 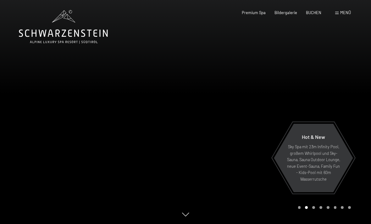 What do you see at coordinates (286, 13) in the screenshot?
I see `span: Bildergalerie` at bounding box center [286, 13].